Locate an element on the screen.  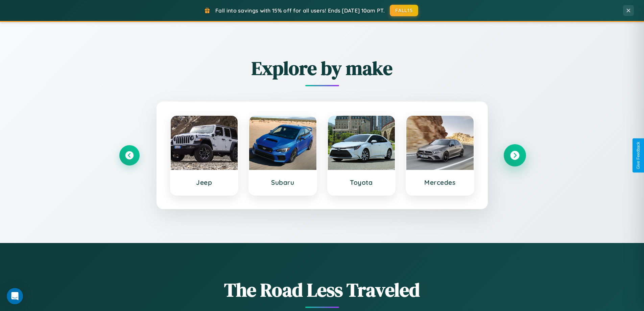
h3: Jeep is located at coordinates (204, 182).